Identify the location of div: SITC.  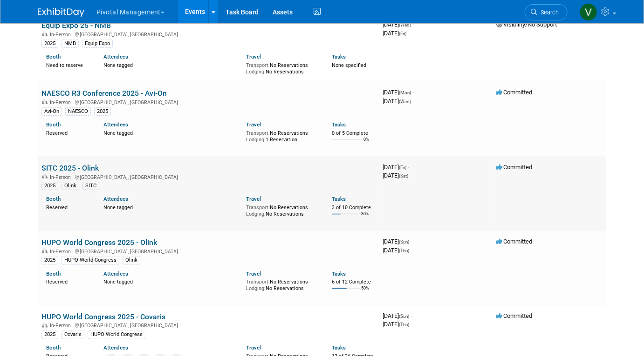
(91, 186).